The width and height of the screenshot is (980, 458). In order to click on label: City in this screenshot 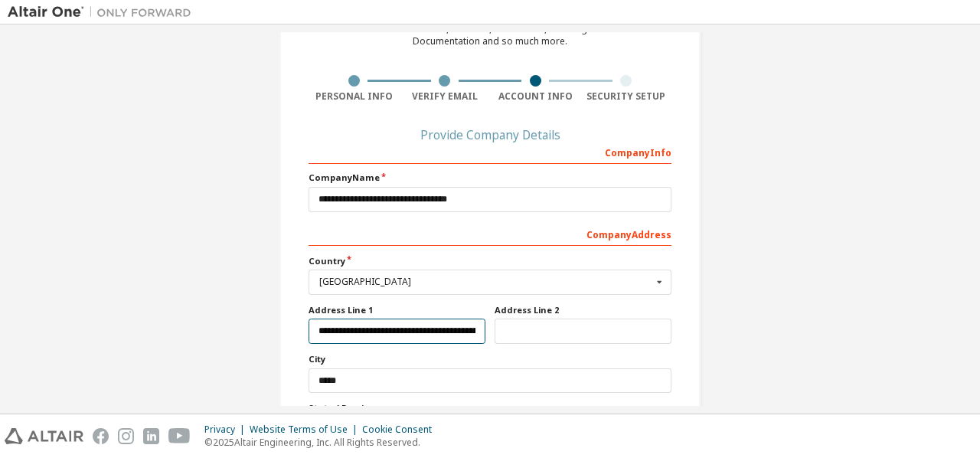, I will do `click(490, 359)`.